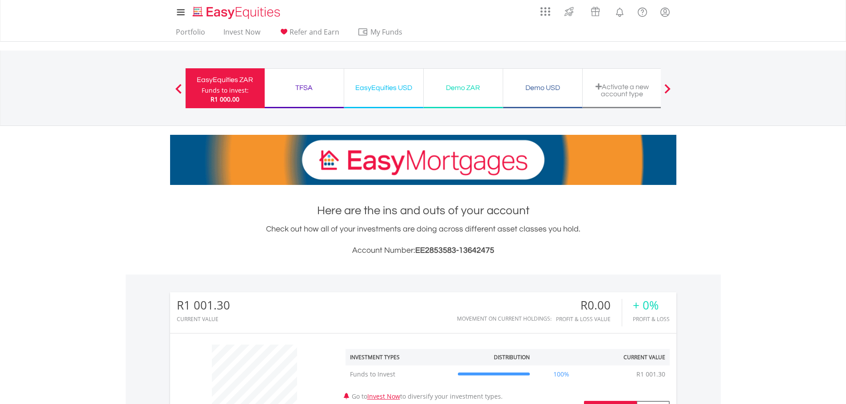 The height and width of the screenshot is (404, 846). I want to click on th: Investment Types, so click(399, 357).